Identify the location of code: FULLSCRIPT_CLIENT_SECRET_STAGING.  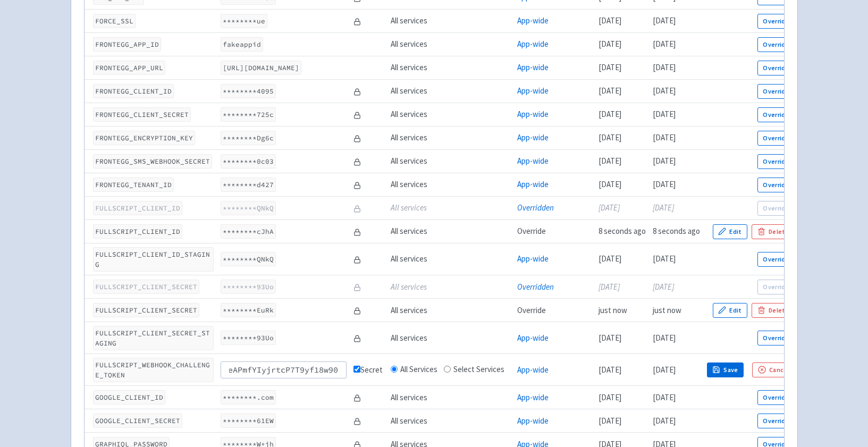
(154, 338).